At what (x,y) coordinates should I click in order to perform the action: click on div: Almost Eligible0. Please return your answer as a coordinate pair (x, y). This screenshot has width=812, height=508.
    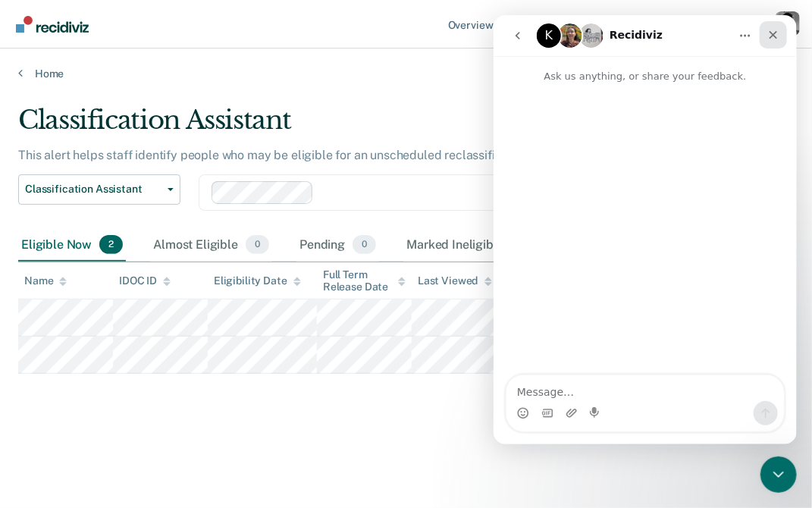
    Looking at the image, I should click on (211, 246).